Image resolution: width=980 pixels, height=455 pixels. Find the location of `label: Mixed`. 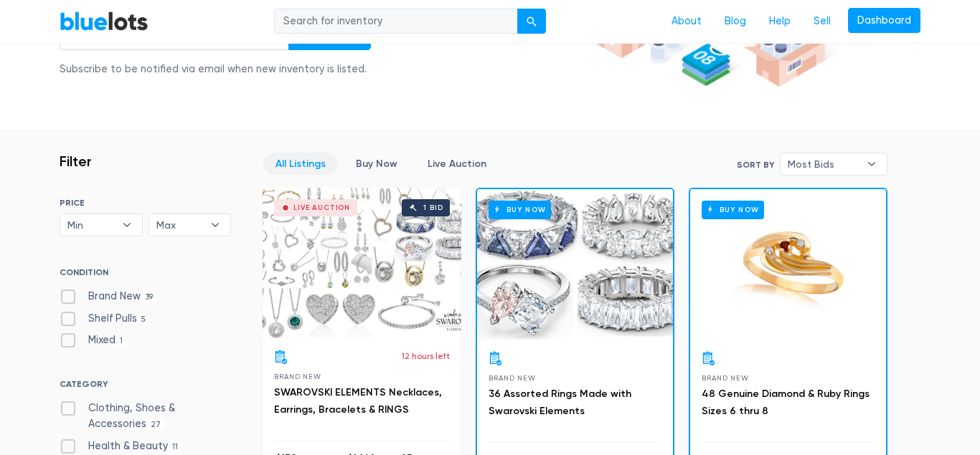

label: Mixed is located at coordinates (93, 341).